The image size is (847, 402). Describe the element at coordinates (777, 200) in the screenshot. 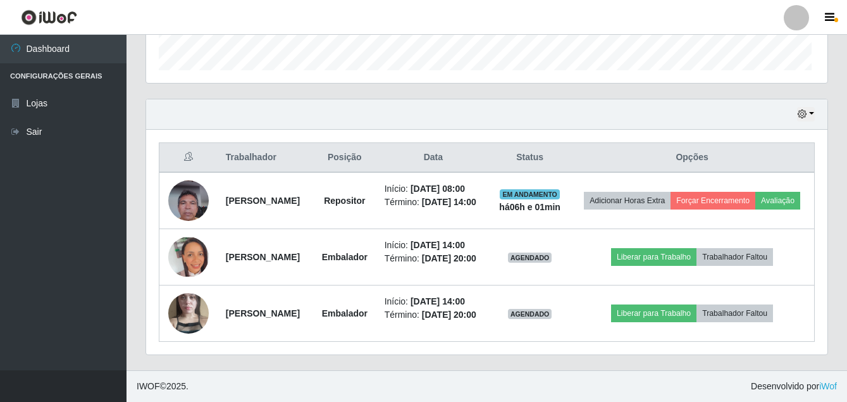

I see `button: Avaliação` at that location.